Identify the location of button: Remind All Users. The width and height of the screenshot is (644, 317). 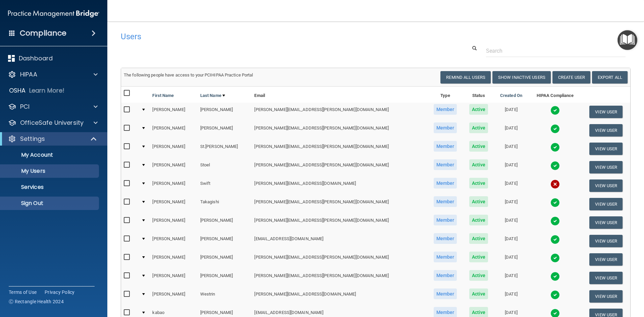
(465, 77).